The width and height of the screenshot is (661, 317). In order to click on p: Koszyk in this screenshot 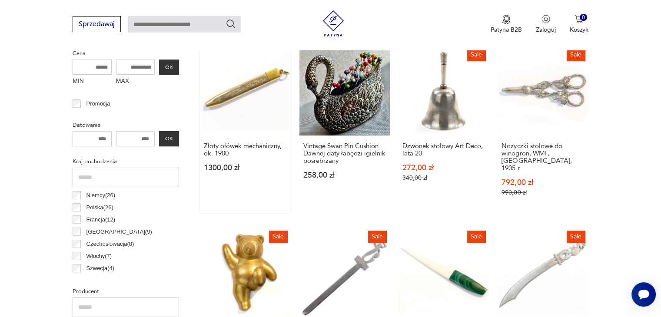, I will do `click(578, 30)`.